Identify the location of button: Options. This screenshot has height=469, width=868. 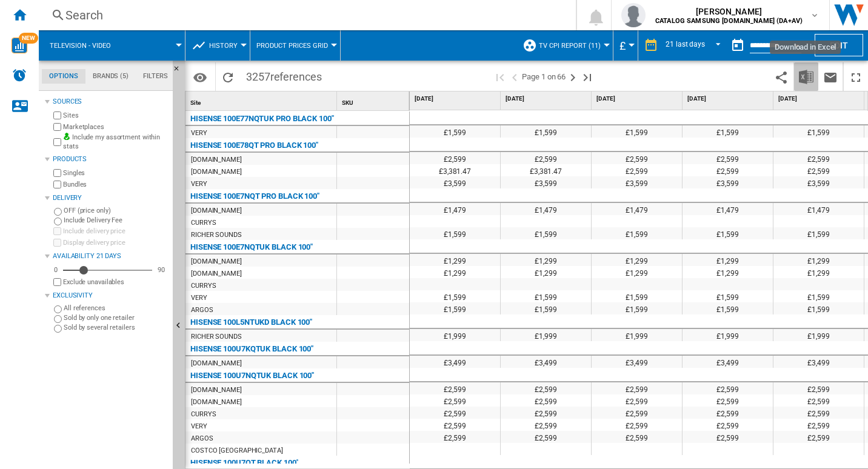
(200, 77).